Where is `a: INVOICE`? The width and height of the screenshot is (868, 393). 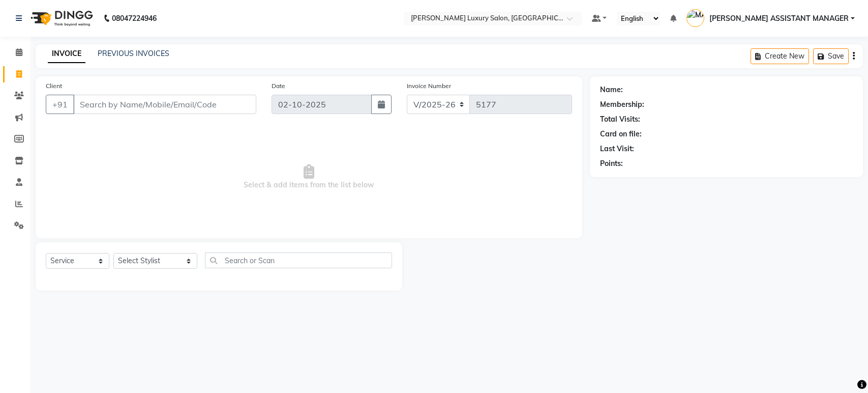 a: INVOICE is located at coordinates (66, 54).